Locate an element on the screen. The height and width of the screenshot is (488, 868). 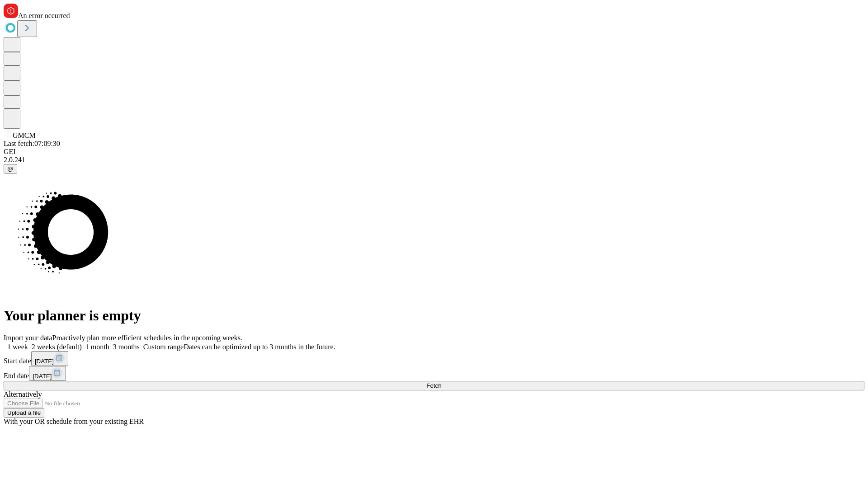
span: Import your data is located at coordinates (28, 338).